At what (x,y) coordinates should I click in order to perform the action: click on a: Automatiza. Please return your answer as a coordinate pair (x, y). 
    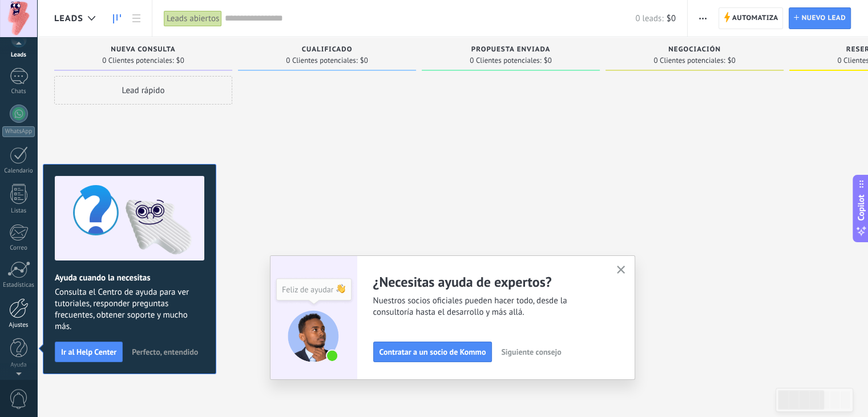
    Looking at the image, I should click on (750, 18).